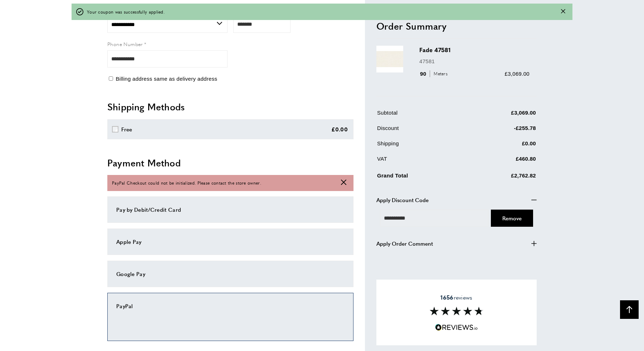  Describe the element at coordinates (339, 130) in the screenshot. I see `div: £0.00` at that location.